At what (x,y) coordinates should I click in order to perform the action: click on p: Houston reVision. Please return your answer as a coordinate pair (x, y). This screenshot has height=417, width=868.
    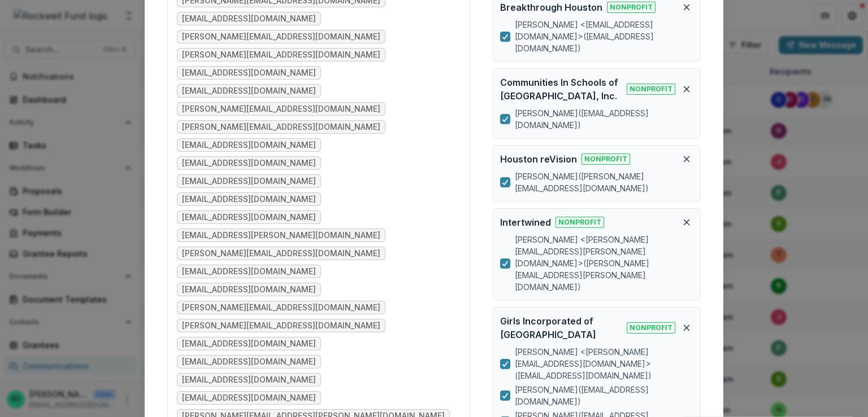
    Looking at the image, I should click on (539, 159).